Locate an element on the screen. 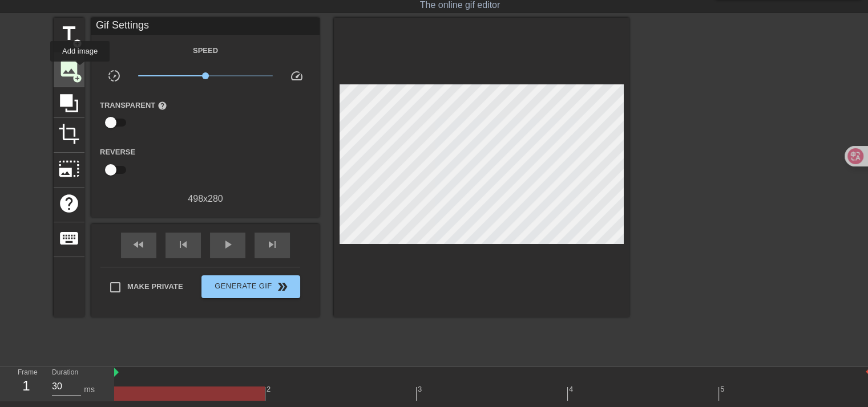 Image resolution: width=868 pixels, height=407 pixels. div: 4 is located at coordinates (572, 389).